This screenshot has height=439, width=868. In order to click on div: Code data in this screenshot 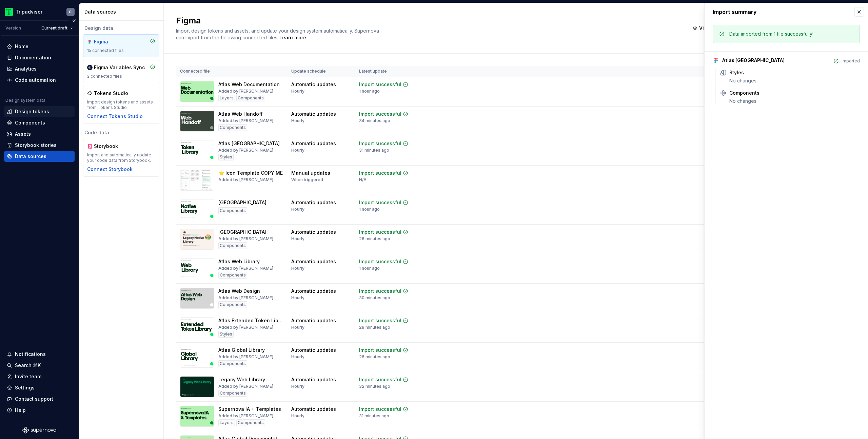, I will do `click(121, 133)`.